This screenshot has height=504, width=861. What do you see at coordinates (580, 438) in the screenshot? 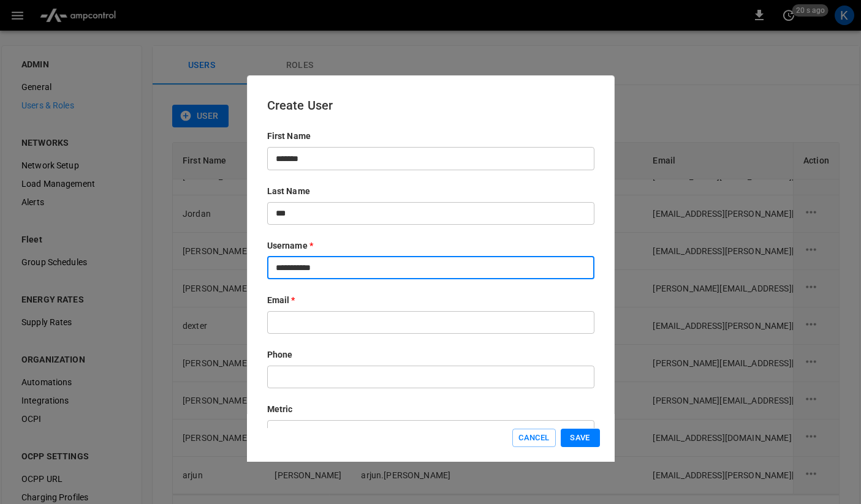
I see `button: Save` at bounding box center [580, 438].